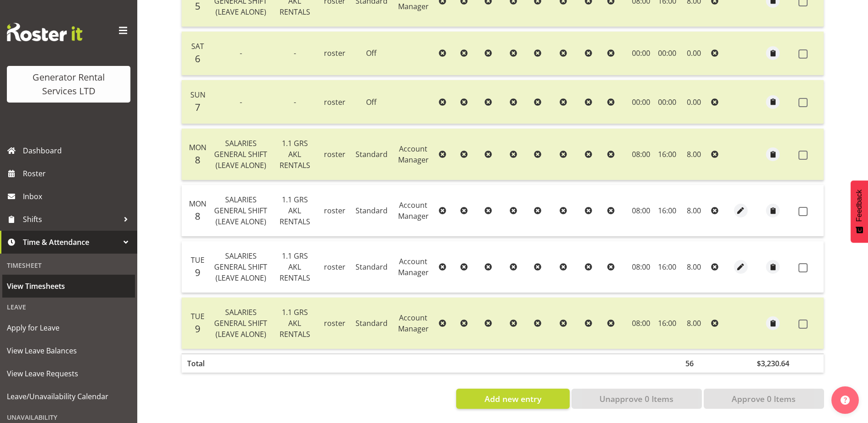  Describe the element at coordinates (69, 306) in the screenshot. I see `div: Leave` at that location.